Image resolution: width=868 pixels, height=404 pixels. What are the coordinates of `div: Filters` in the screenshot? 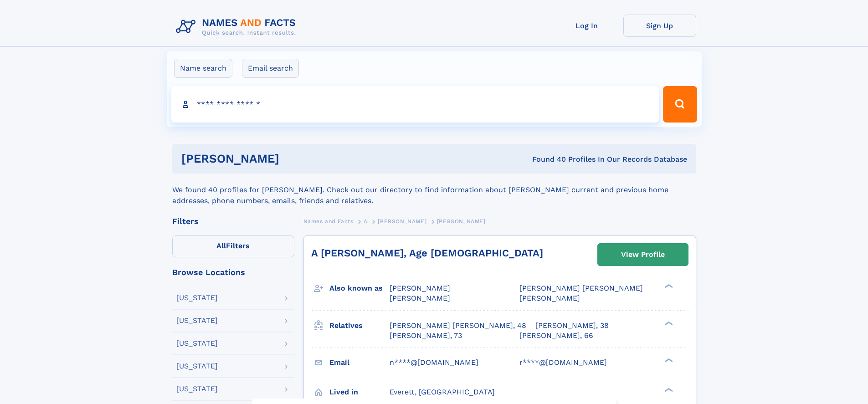 It's located at (233, 221).